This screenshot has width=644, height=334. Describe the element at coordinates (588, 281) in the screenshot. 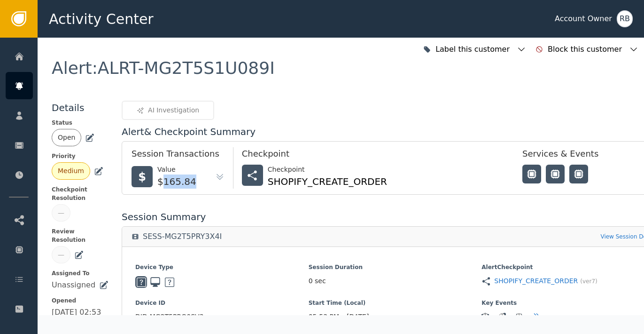

I see `span: (ver 7 )` at that location.